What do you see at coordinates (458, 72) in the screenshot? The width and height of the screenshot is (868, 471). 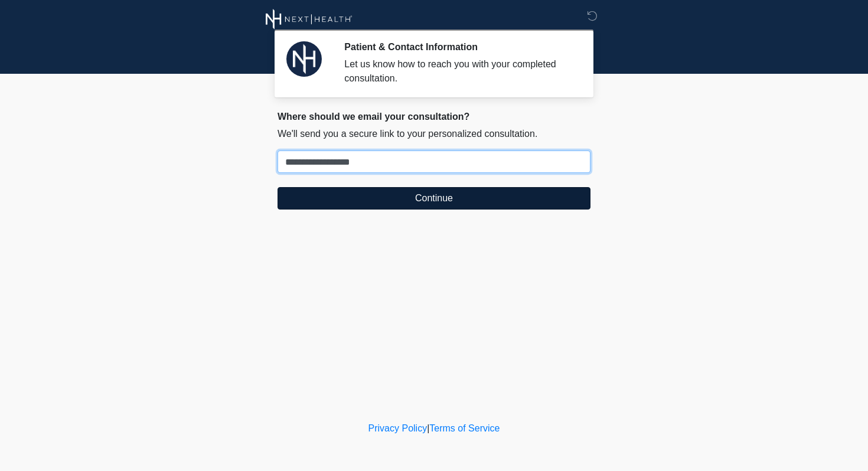 I see `div: Let us know how to reach you with your completed consultation.` at bounding box center [458, 72].